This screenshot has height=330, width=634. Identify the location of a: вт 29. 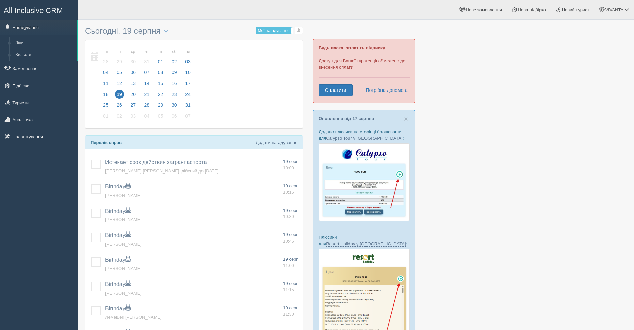
(119, 57).